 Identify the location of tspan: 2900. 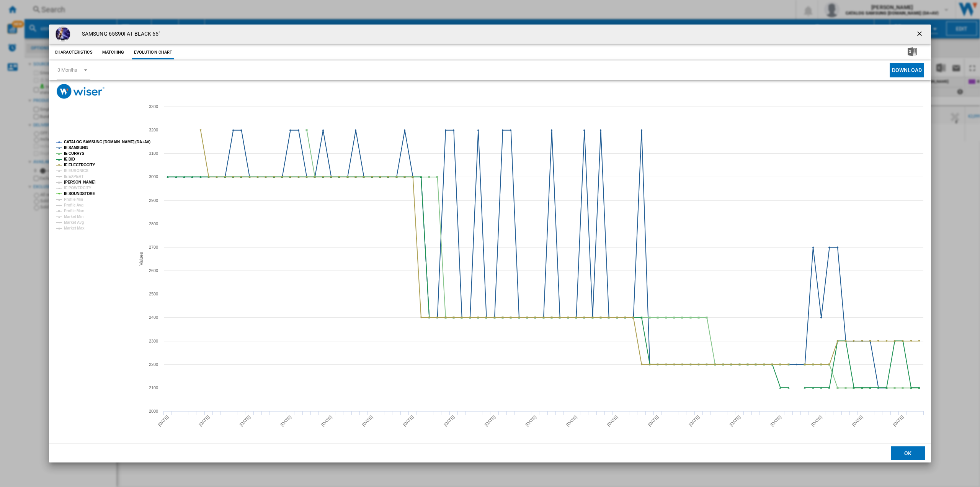
(153, 201).